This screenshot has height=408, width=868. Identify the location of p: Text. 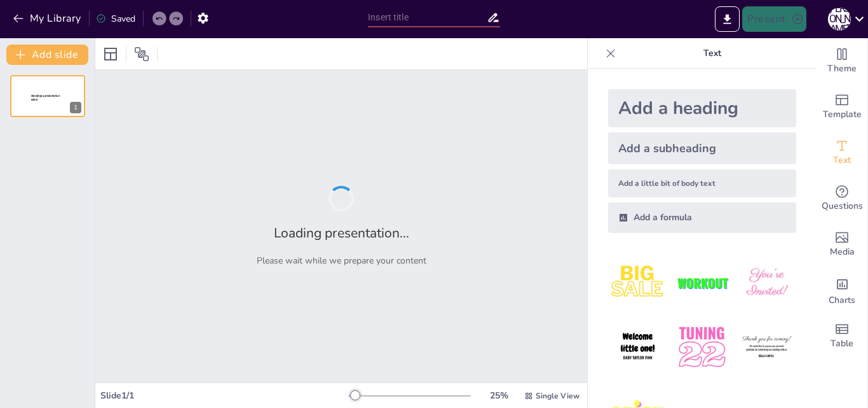
(712, 53).